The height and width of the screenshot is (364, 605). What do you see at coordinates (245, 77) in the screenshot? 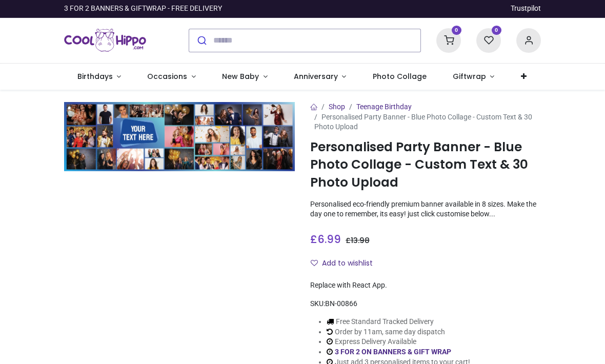
I see `a: New Baby` at bounding box center [245, 77].